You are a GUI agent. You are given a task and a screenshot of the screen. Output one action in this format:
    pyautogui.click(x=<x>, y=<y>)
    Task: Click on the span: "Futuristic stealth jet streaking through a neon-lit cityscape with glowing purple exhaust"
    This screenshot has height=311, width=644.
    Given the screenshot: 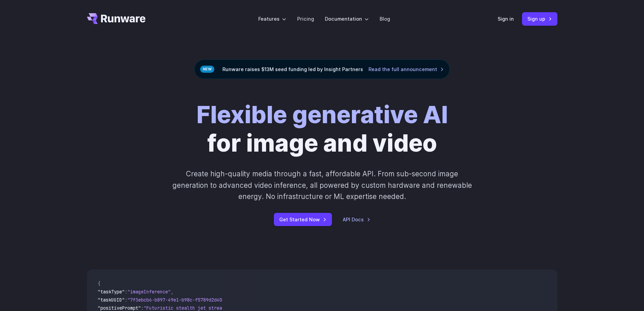 What is the action you would take?
    pyautogui.click(x=267, y=308)
    